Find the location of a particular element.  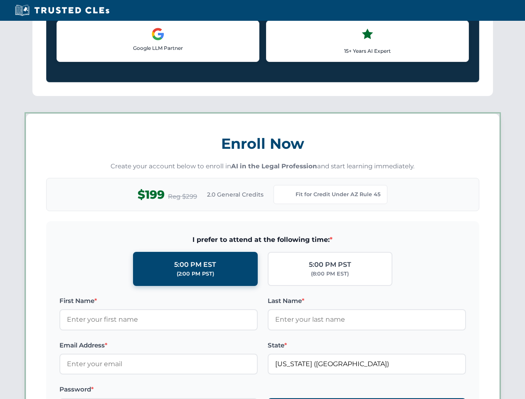

span: 2.0 General Credits is located at coordinates (235, 195).